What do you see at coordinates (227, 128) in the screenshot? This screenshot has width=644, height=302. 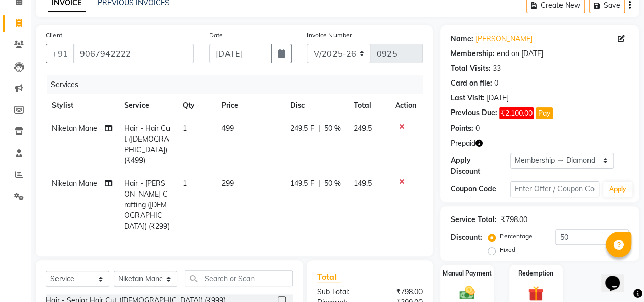 I see `span: 499` at bounding box center [227, 128].